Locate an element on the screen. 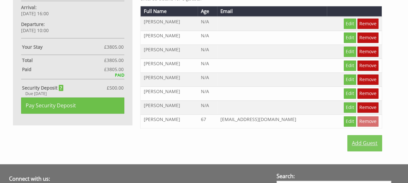 Image resolution: width=408 pixels, height=183 pixels. strong: Arrival: is located at coordinates (29, 7).